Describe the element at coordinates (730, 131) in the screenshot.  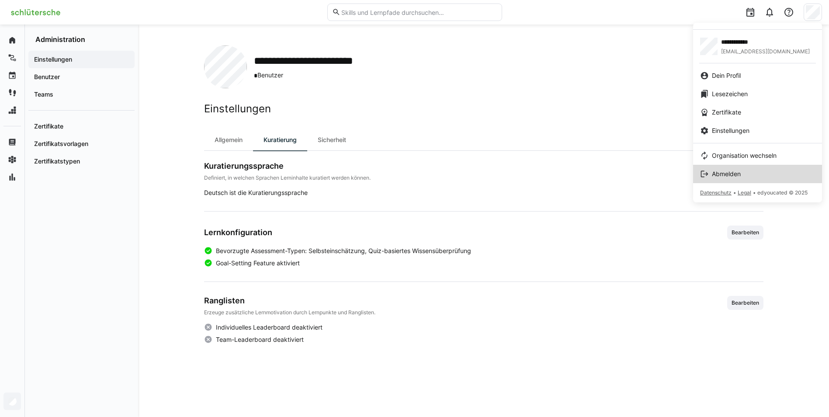
I see `span: Einstellungen` at that location.